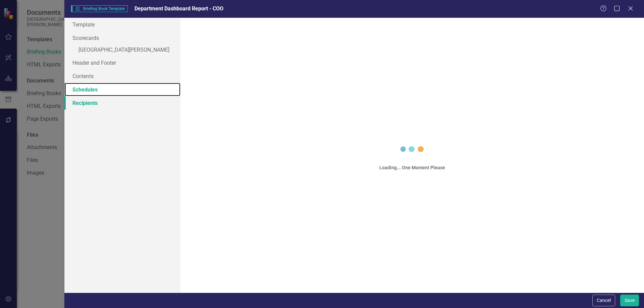  Describe the element at coordinates (122, 89) in the screenshot. I see `a: Schedules` at that location.